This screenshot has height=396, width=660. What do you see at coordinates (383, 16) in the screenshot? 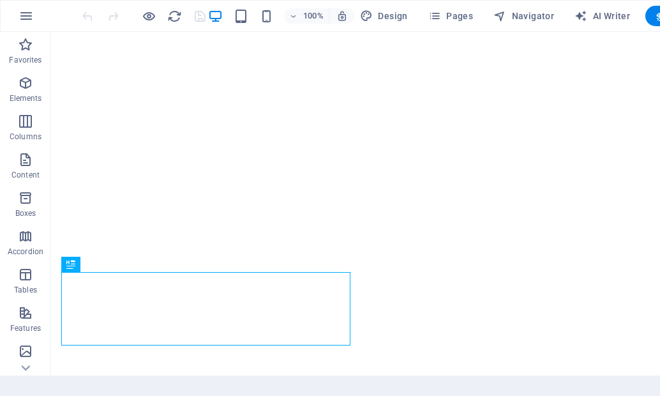
I see `div: Design (Ctrl+Alt+Y)` at bounding box center [383, 16].